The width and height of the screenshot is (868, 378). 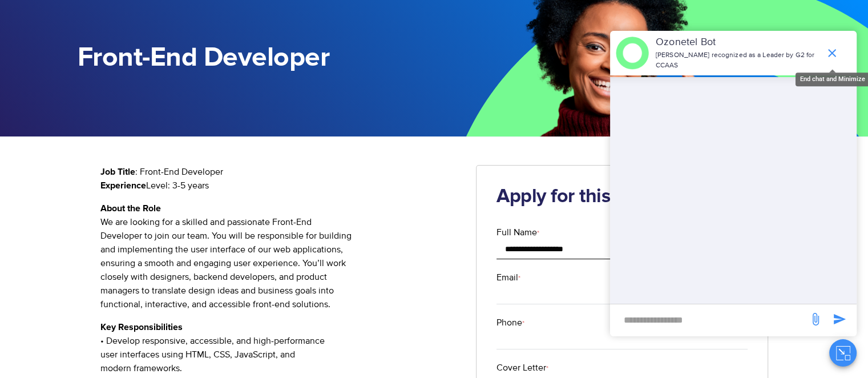 I want to click on img: header, so click(x=632, y=53).